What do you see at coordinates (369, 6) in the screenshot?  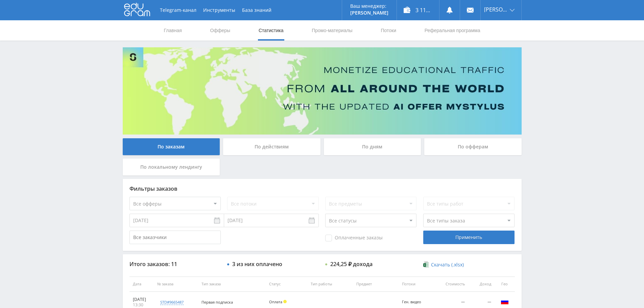 I see `p: Ваш менеджер:` at bounding box center [369, 6].